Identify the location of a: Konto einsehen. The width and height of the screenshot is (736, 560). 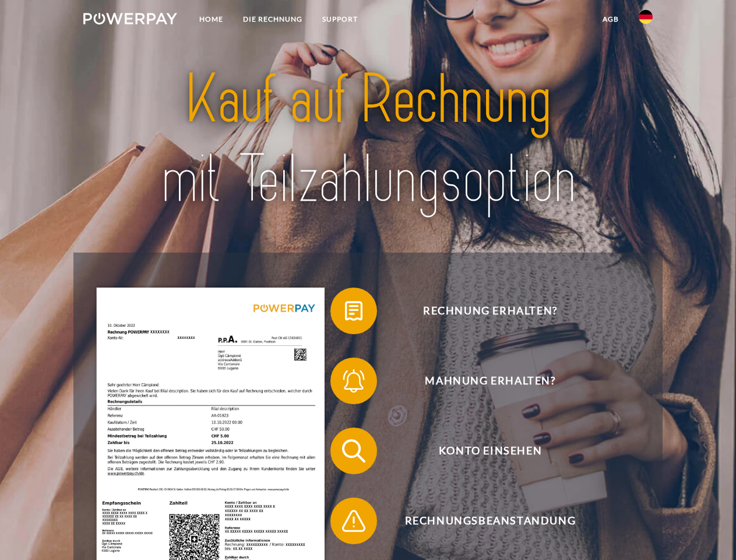
(482, 450).